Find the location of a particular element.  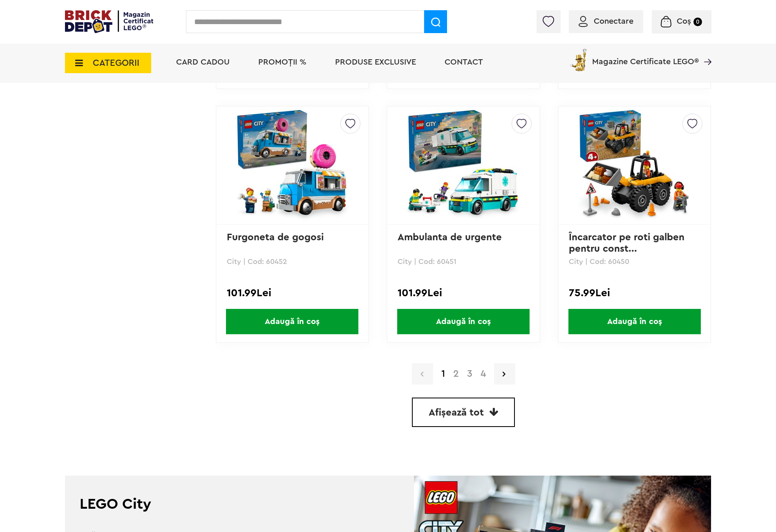

a: Magazine Certificate LEGO® is located at coordinates (705, 51).